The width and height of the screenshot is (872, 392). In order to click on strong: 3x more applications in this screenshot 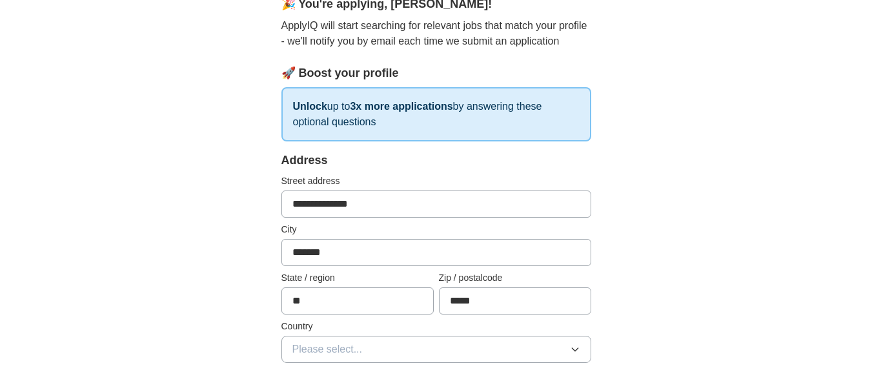, I will do `click(401, 106)`.